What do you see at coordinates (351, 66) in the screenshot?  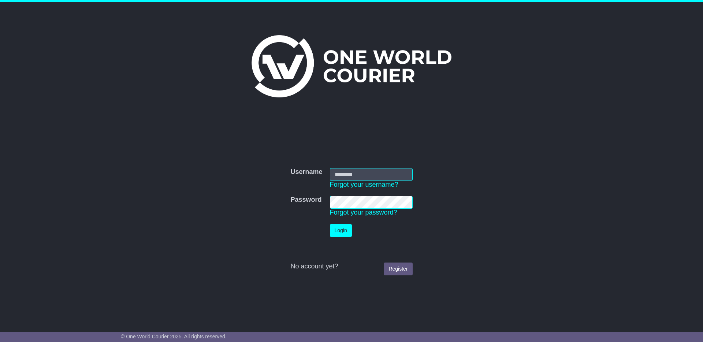 I see `img: One World` at bounding box center [351, 66].